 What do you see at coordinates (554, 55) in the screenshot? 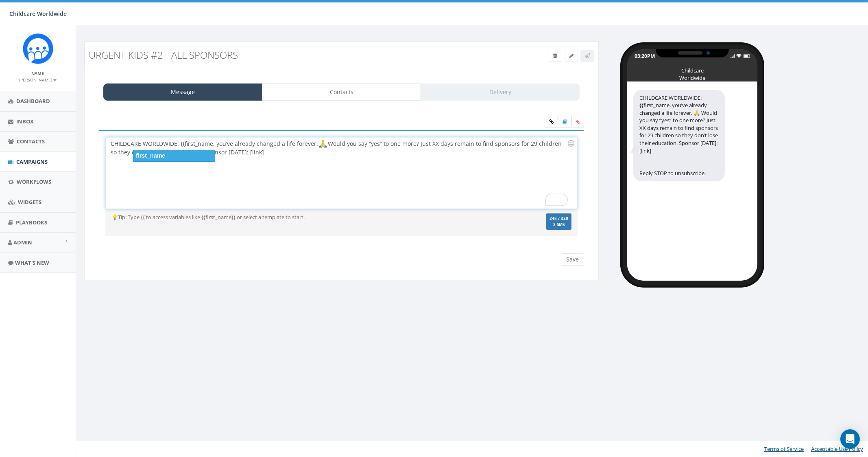
I see `span: Delete Campaign` at bounding box center [554, 55].